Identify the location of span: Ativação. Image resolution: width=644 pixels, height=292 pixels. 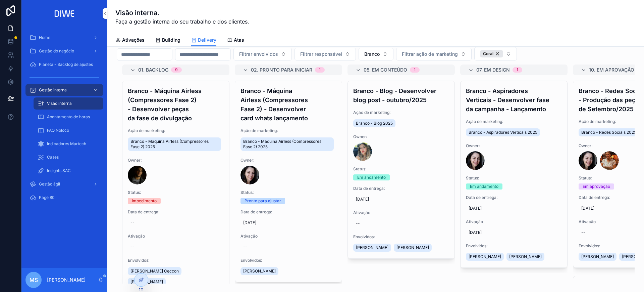
(176, 236).